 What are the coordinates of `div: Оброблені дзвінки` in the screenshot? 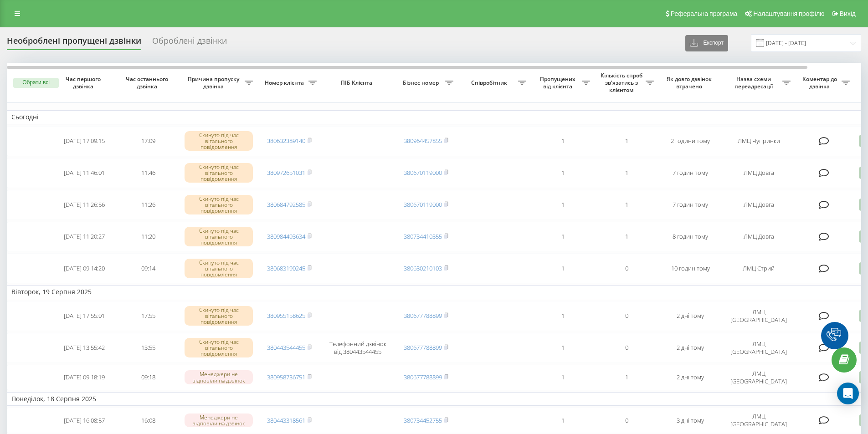 It's located at (190, 43).